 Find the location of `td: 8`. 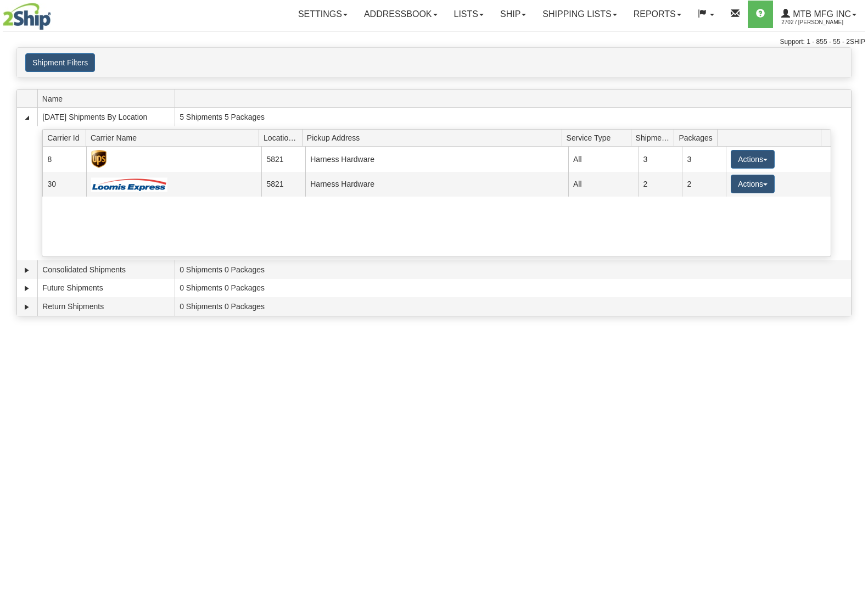

td: 8 is located at coordinates (64, 159).